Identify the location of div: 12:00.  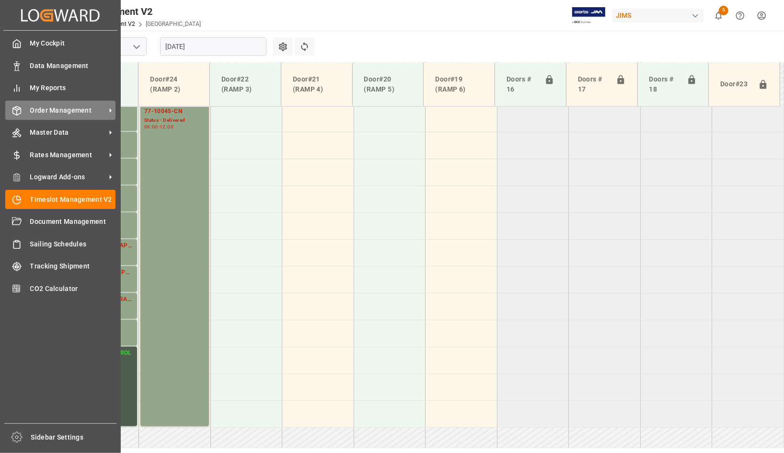
(166, 127).